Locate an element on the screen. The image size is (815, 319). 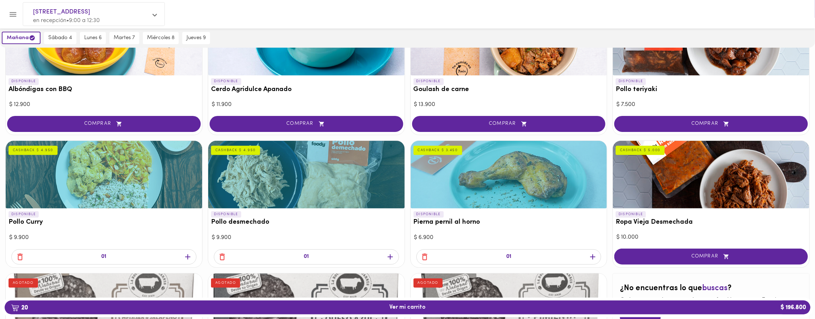
button: miércoles 8 is located at coordinates (161, 38).